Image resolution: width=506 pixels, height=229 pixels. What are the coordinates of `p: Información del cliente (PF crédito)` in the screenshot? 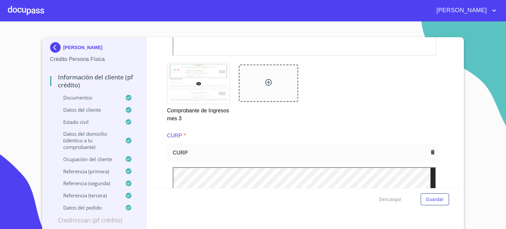 It's located at (94, 81).